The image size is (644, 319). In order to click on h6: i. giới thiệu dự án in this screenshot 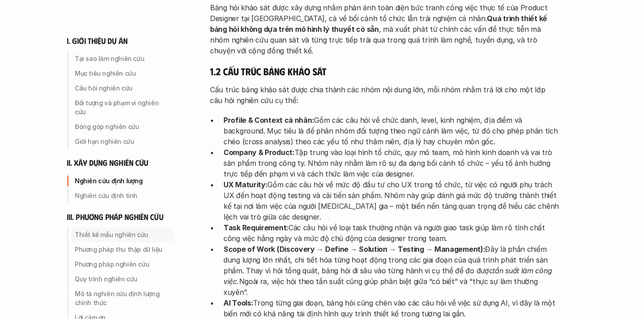, I will do `click(97, 41)`.